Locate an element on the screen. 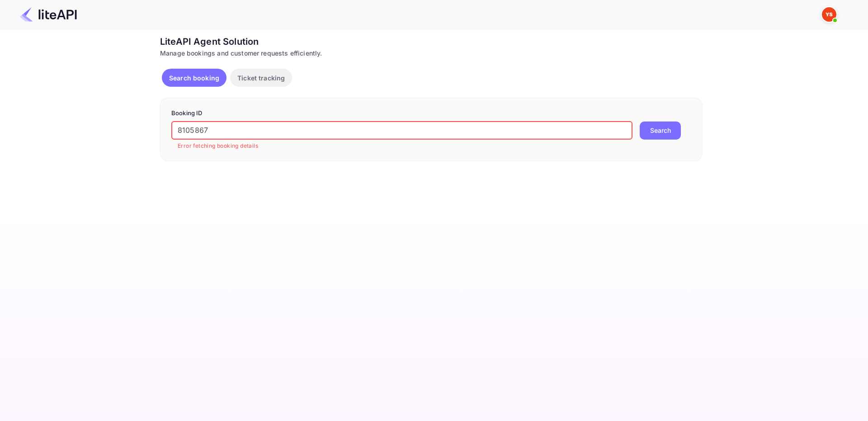 Image resolution: width=868 pixels, height=421 pixels. img: LiteAPI Logo is located at coordinates (49, 15).